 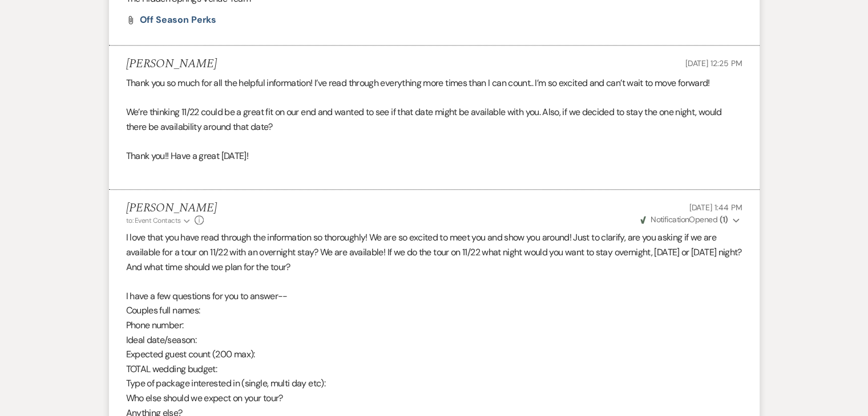 I want to click on p: Type of package interested in (single, multi day etc):, so click(x=434, y=384).